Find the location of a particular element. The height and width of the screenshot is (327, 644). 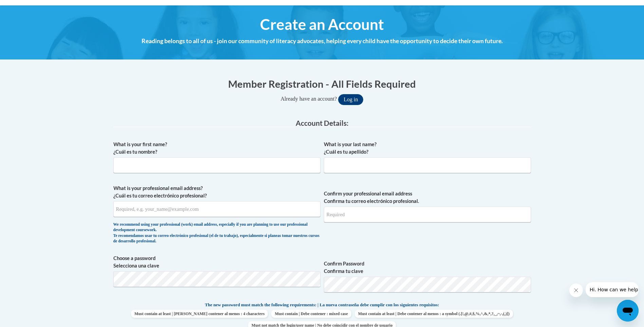

label: What is your professional email address? ¿Cuál es tu correo electrónico profesional? is located at coordinates (217, 192).